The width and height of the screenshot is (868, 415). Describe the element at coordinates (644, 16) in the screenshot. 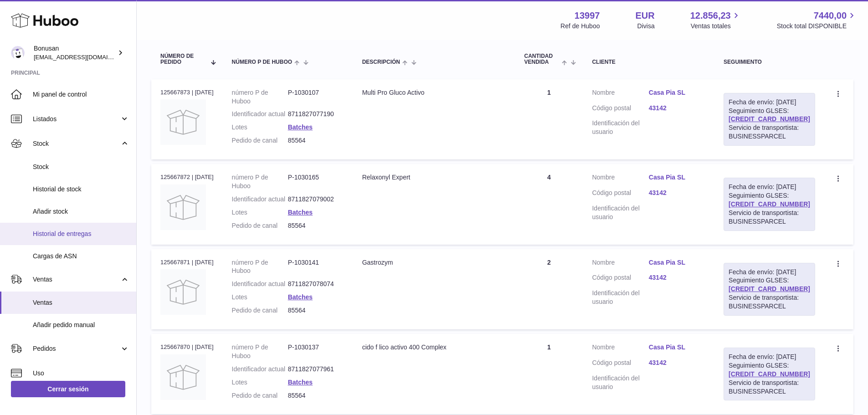

I see `strong: EUR` at that location.